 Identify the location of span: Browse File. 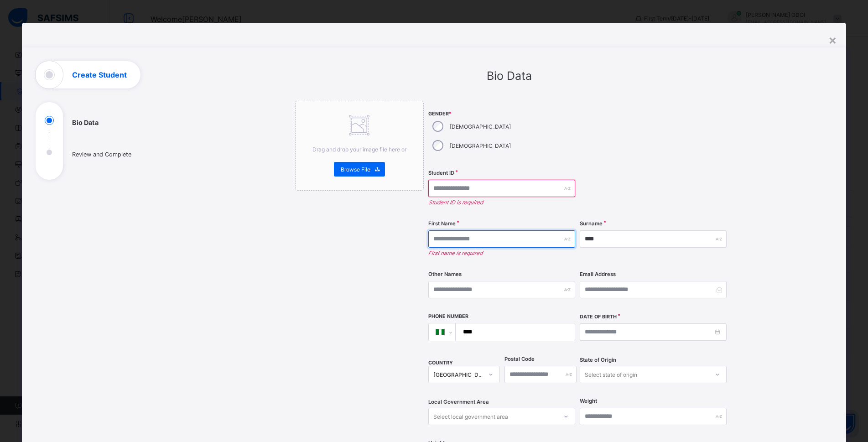
(355, 169).